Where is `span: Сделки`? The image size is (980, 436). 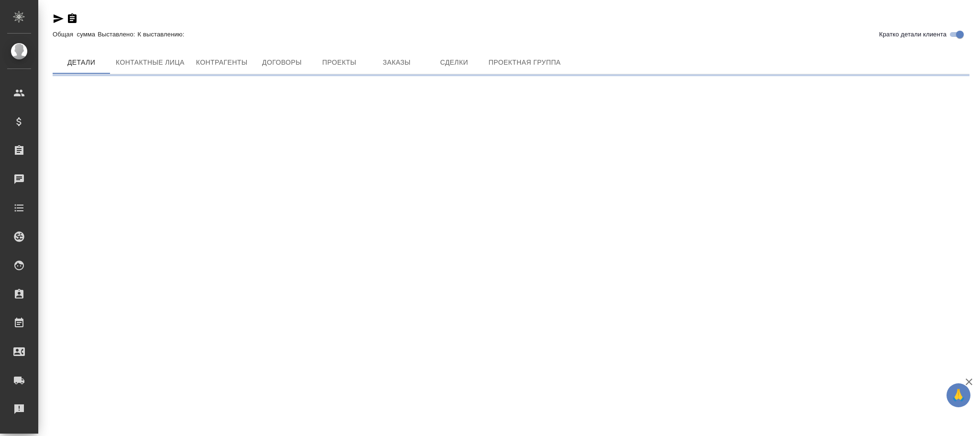 span: Сделки is located at coordinates (454, 63).